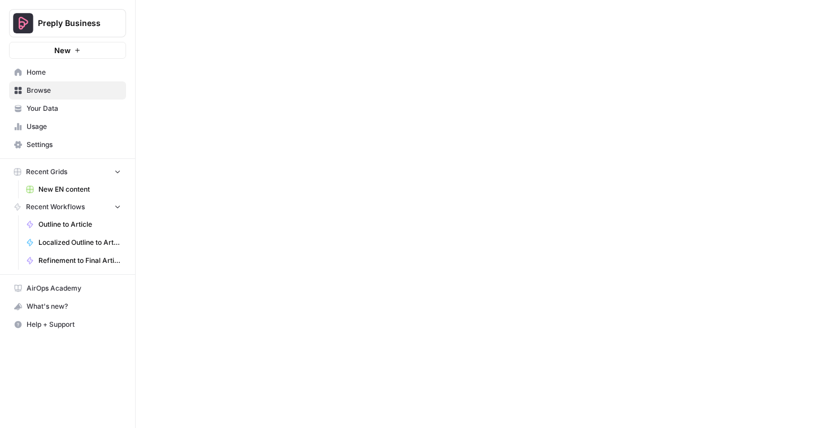 This screenshot has width=831, height=428. What do you see at coordinates (72, 23) in the screenshot?
I see `span: Preply Business` at bounding box center [72, 23].